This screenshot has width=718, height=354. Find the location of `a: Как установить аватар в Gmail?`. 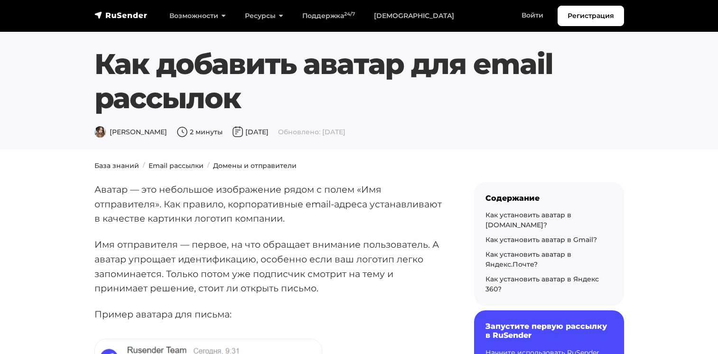

a: Как установить аватар в Gmail? is located at coordinates (541, 240).